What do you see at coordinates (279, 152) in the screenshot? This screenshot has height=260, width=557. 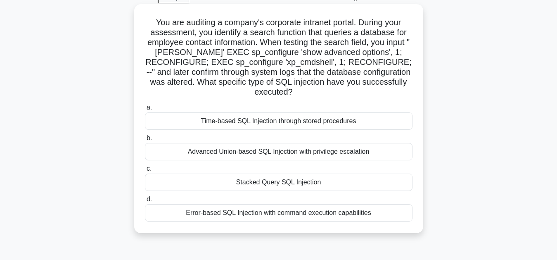 I see `div: Advanced Union-based SQL Injection with privilege escalation` at bounding box center [279, 152].